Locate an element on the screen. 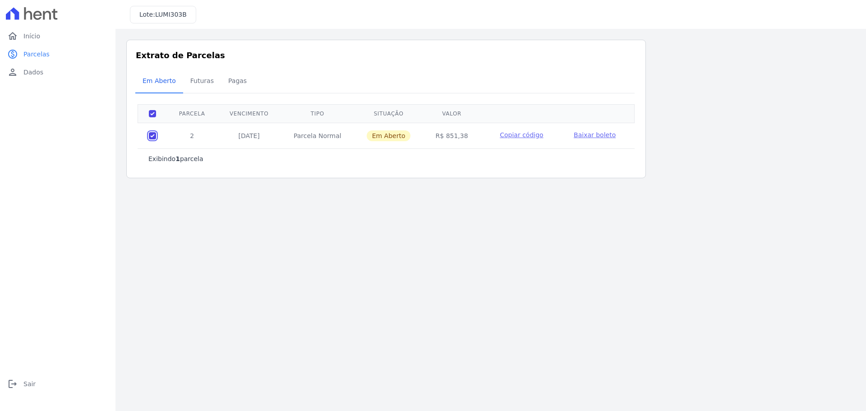 This screenshot has width=866, height=411. span: Futuras is located at coordinates (202, 81).